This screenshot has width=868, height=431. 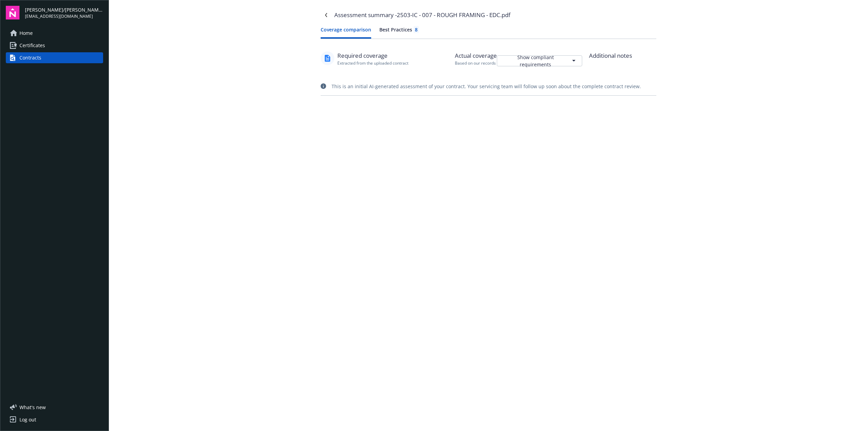 What do you see at coordinates (55, 58) in the screenshot?
I see `a: Contracts` at bounding box center [55, 58].